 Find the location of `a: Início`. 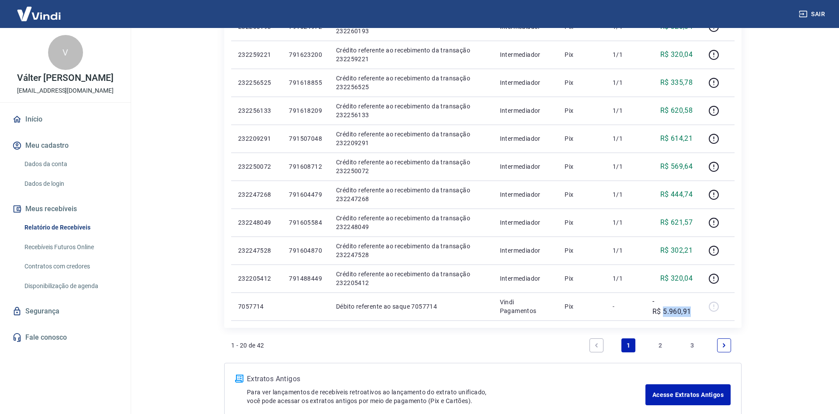

a: Início is located at coordinates (65, 119).